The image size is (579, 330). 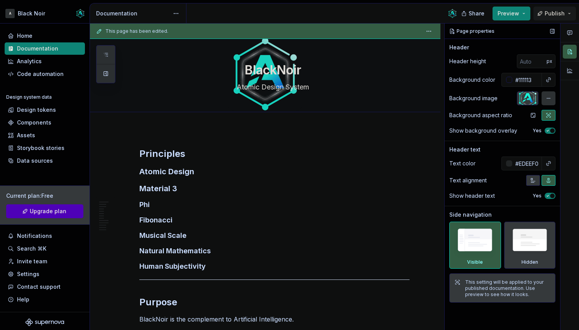 I want to click on div: Home, so click(x=25, y=36).